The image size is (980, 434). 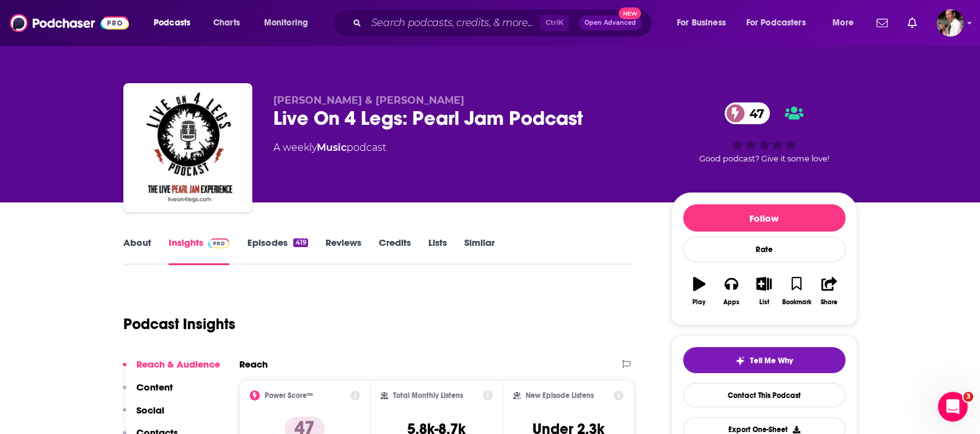 What do you see at coordinates (188, 148) in the screenshot?
I see `a: Live On 4 Legs: Pearl Jam Podcast` at bounding box center [188, 148].